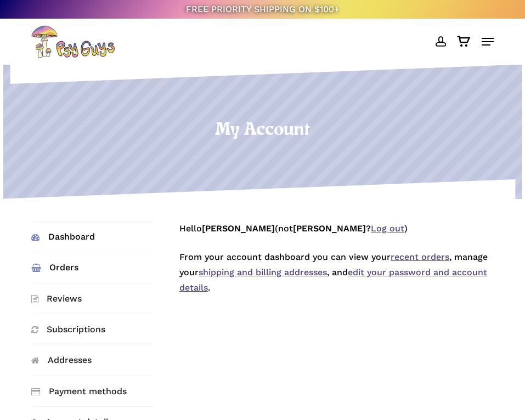  Describe the element at coordinates (463, 42) in the screenshot. I see `a: Cart` at that location.